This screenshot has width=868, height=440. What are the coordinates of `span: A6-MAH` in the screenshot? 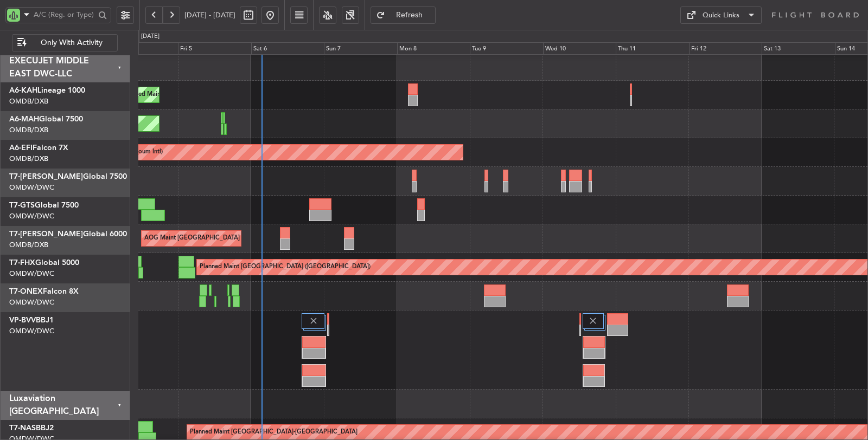 It's located at (24, 120).